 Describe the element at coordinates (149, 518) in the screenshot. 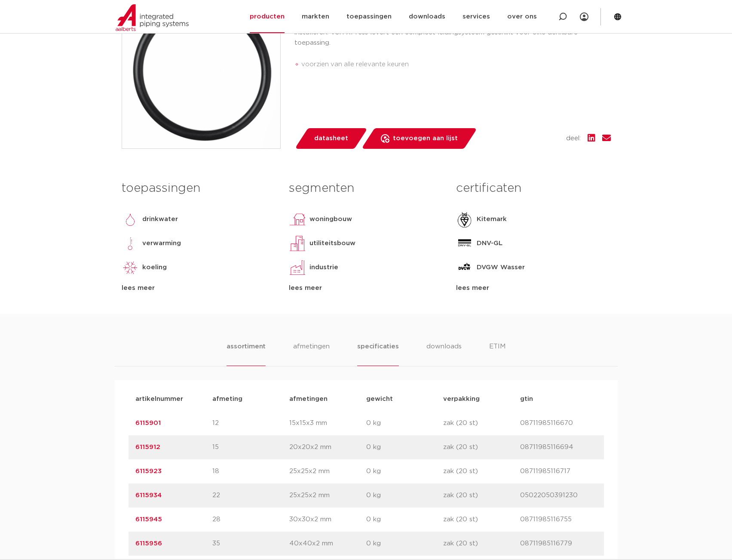

I see `a: 6115945` at that location.